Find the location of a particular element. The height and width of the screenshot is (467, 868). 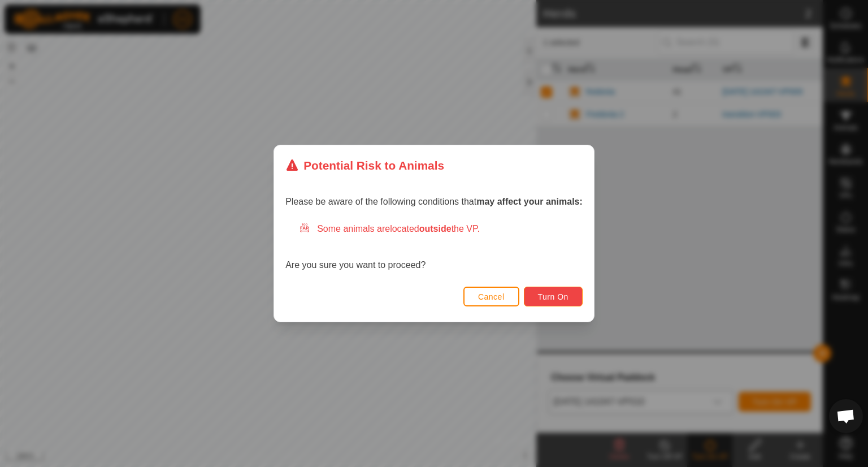

span: located the VP. is located at coordinates (435, 229).